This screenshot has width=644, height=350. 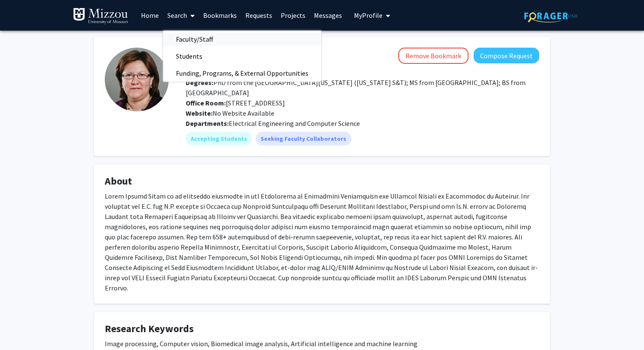 What do you see at coordinates (242, 56) in the screenshot?
I see `a: Students` at bounding box center [242, 56].